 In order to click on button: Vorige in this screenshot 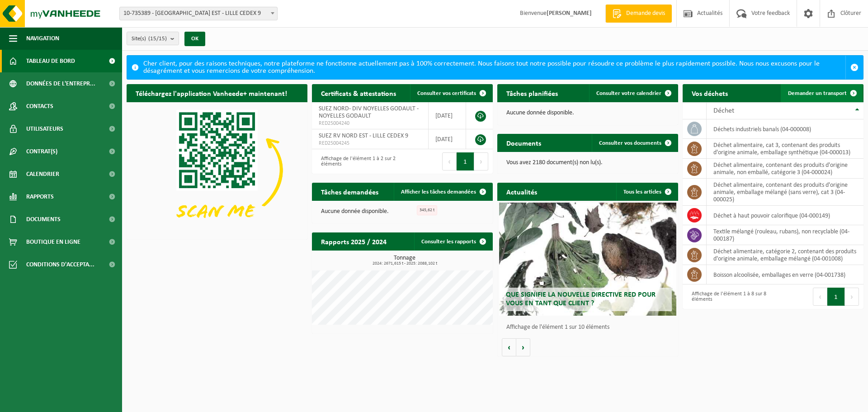, I will do `click(509, 347)`.